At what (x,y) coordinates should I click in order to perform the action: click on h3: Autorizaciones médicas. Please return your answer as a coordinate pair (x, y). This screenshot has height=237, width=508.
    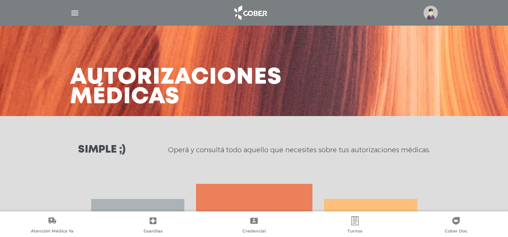
    Looking at the image, I should click on (176, 87).